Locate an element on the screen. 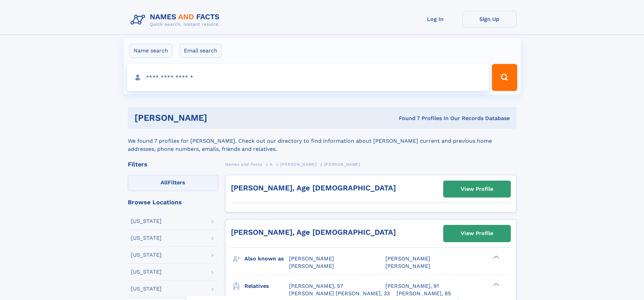  span: All is located at coordinates (164, 182).